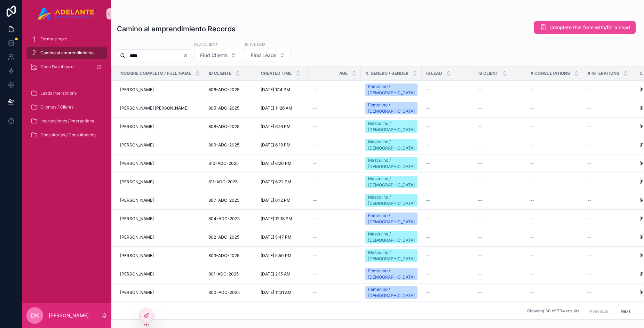  What do you see at coordinates (230, 237) in the screenshot?
I see `a: 802-ADC-2025` at bounding box center [230, 237].